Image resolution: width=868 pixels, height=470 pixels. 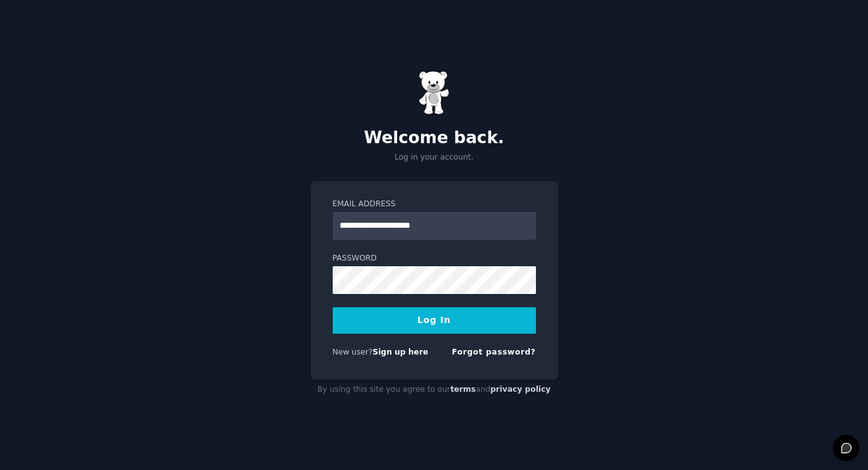 What do you see at coordinates (434, 93) in the screenshot?
I see `img: Gummy Bear` at bounding box center [434, 93].